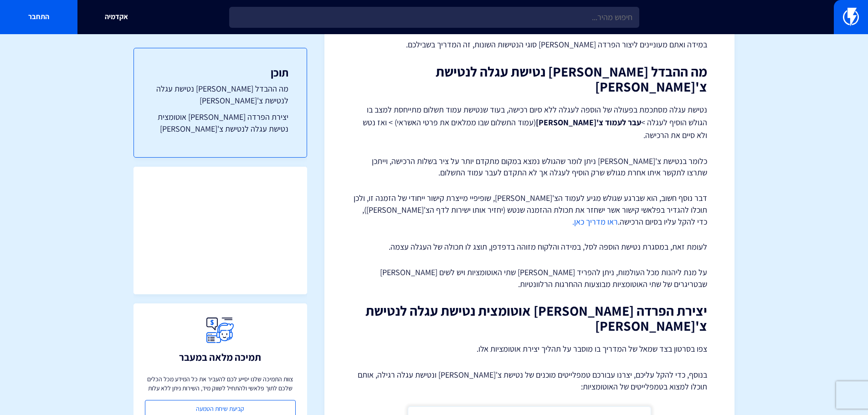  Describe the element at coordinates (220, 383) in the screenshot. I see `p: צוות התמיכה שלנו יסייע לכם להעביר את כל המידע מכל הכלים שלכם לתוך פלאשי ולהתחיל לשווק מיד, השירות...` at that location.